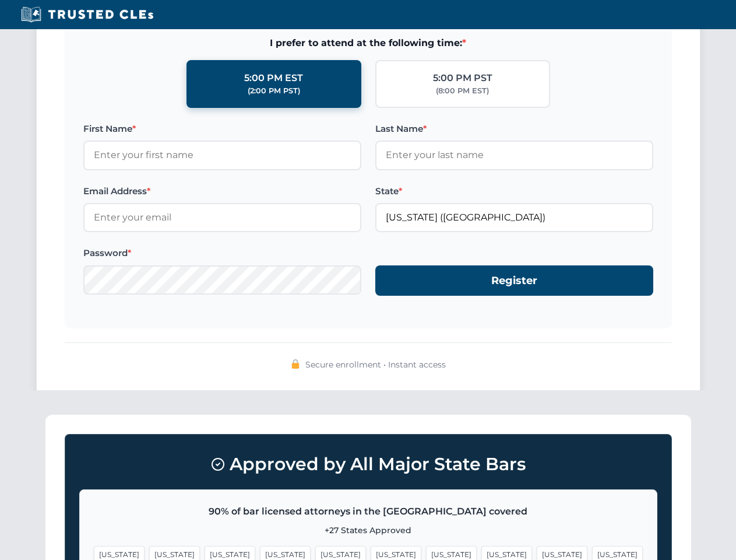 This screenshot has height=560, width=736. I want to click on label: Password, so click(222, 253).